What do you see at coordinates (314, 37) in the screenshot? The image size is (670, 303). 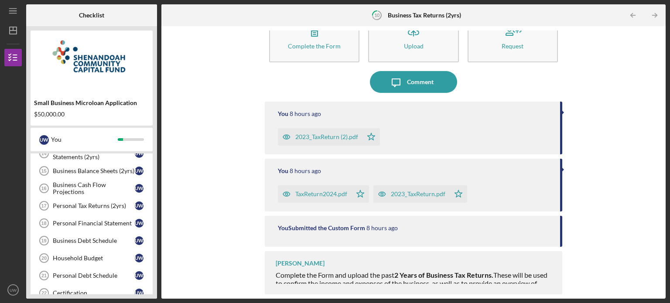 I see `button: Complete the Form` at bounding box center [314, 37].